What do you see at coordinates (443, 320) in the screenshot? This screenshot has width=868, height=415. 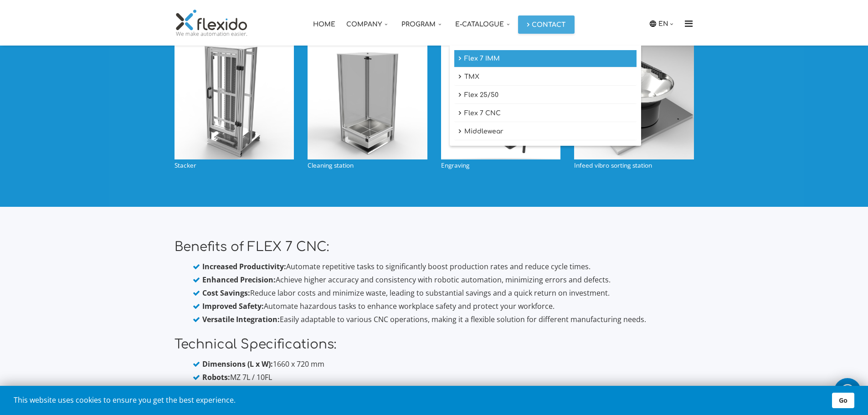 I see `li: Easily adaptable to various CNC operations, making it a flexible solution for different manufactu...` at bounding box center [443, 320].